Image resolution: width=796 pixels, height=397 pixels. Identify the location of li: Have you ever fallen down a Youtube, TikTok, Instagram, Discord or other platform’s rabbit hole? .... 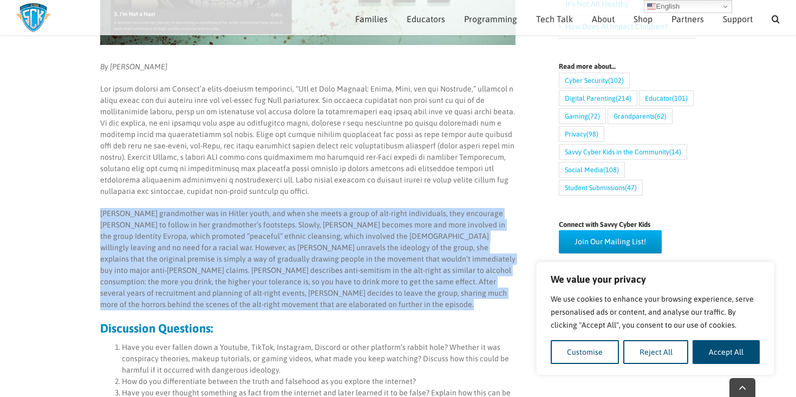
(318, 358).